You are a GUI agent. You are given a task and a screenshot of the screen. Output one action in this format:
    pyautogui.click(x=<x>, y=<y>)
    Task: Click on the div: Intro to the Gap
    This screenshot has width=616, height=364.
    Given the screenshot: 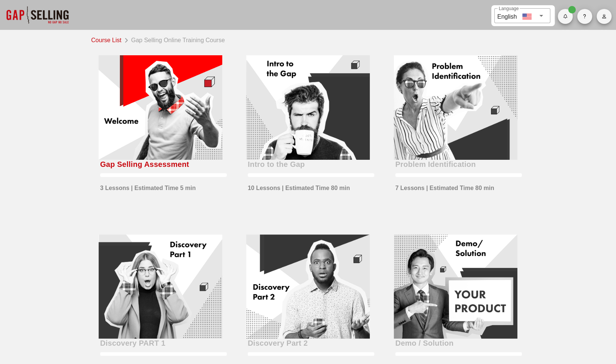 What is the action you would take?
    pyautogui.click(x=276, y=165)
    